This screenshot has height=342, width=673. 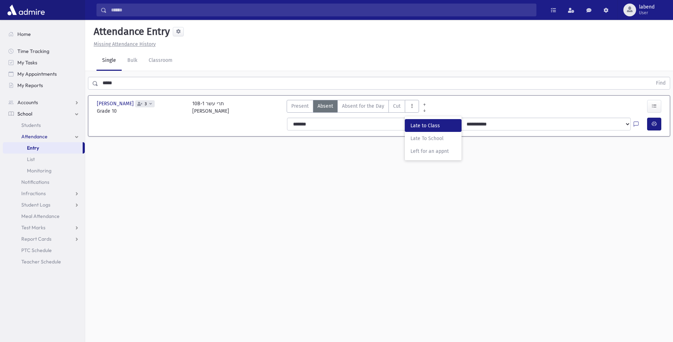 I want to click on a: Meal Attendance, so click(x=44, y=216).